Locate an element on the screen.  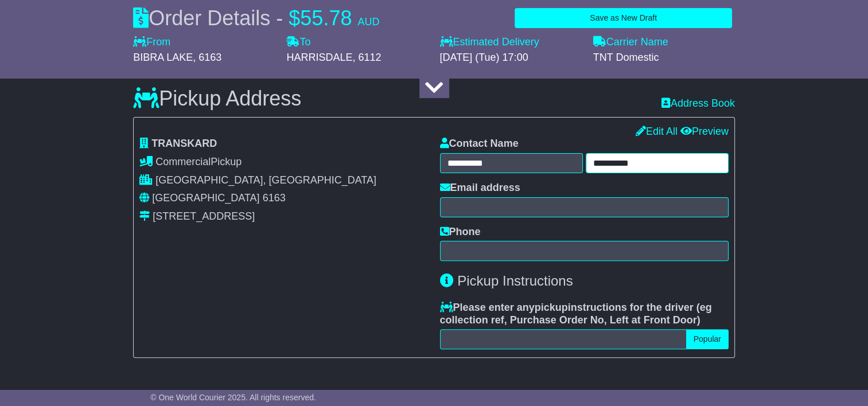
span: , 6112 is located at coordinates (366, 57).